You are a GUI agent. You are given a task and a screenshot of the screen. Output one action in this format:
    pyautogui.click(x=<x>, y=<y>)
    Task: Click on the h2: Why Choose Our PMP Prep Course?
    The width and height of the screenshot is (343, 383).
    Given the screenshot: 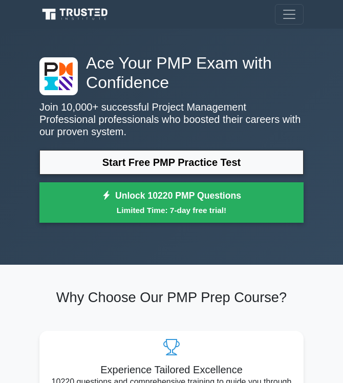 What is the action you would take?
    pyautogui.click(x=172, y=297)
    